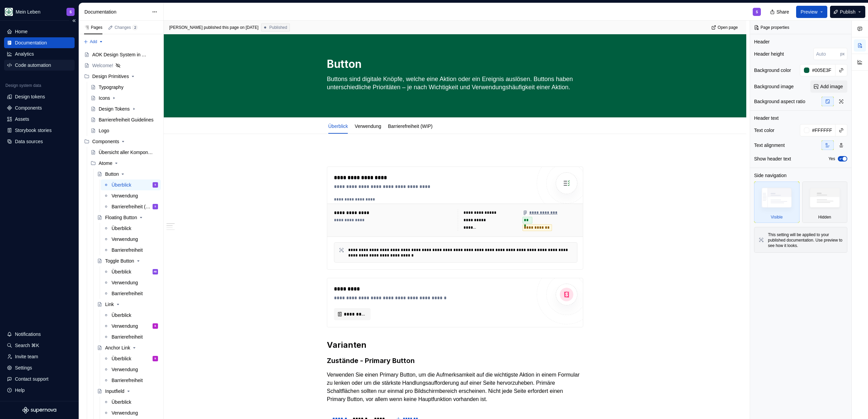 The width and height of the screenshot is (868, 419). What do you see at coordinates (831, 159) in the screenshot?
I see `label: Yes` at bounding box center [831, 159].